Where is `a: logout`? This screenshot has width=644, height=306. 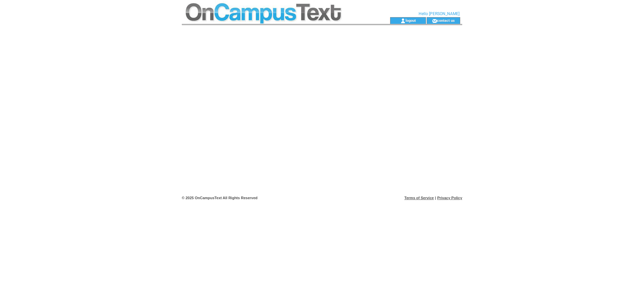 a: logout is located at coordinates (411, 20).